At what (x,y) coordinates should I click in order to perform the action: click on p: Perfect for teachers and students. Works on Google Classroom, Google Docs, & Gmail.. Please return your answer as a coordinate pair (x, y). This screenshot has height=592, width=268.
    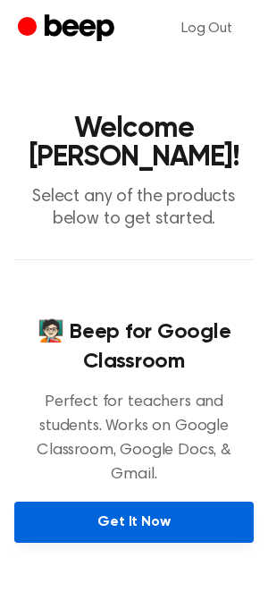
    Looking at the image, I should click on (134, 439).